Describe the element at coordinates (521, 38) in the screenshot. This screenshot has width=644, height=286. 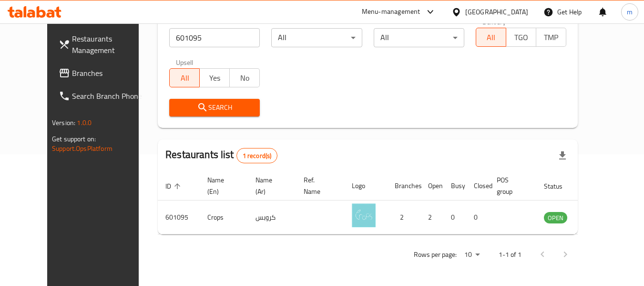
I see `button: TGO` at that location.